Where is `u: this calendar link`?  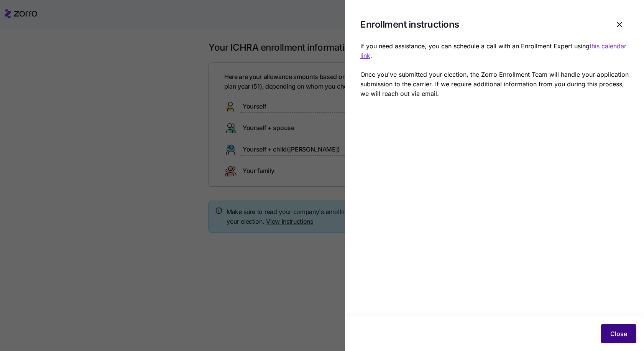 u: this calendar link is located at coordinates (493, 51).